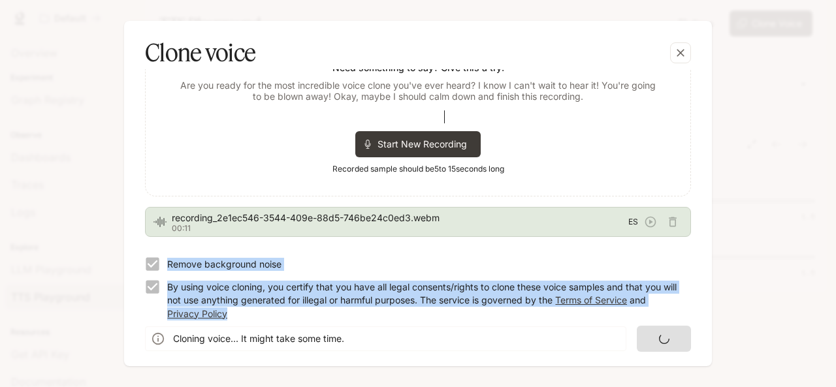  I want to click on p: By using voice cloning, you certify that you have all legal consents/rights to clone these voice ..., so click(424, 300).